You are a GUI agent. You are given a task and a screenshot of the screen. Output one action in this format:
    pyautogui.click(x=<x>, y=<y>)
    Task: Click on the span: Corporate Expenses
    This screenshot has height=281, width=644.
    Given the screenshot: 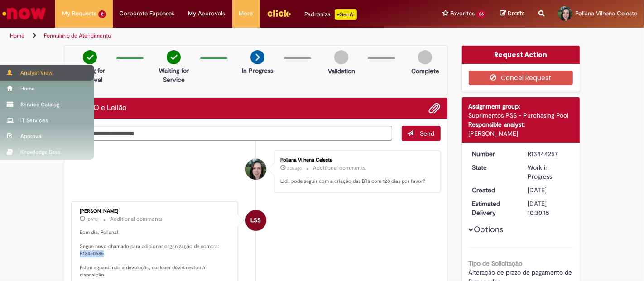 What is the action you would take?
    pyautogui.click(x=147, y=14)
    